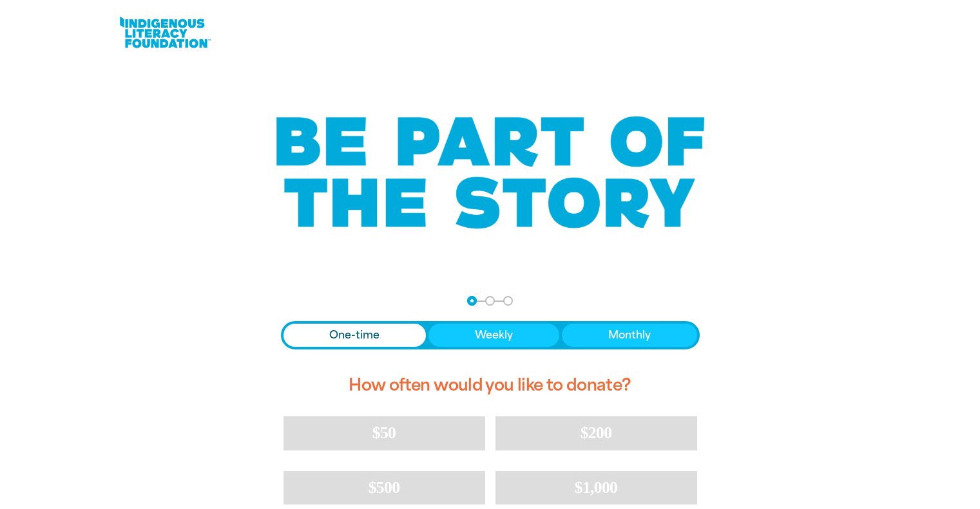 The width and height of the screenshot is (980, 509). Describe the element at coordinates (491, 335) in the screenshot. I see `div: Donation frequency` at that location.